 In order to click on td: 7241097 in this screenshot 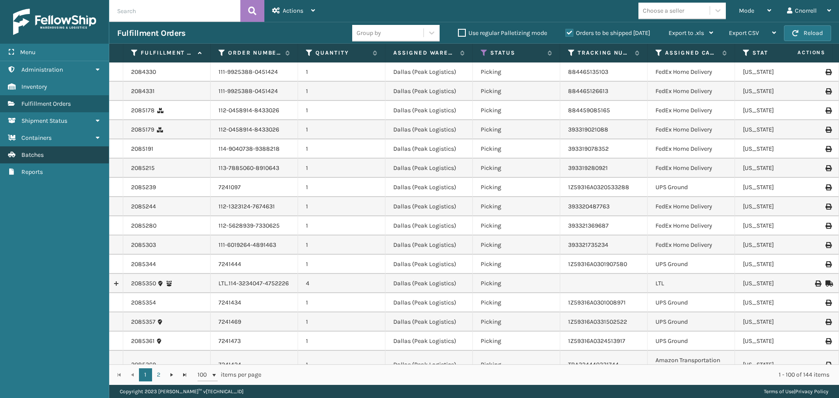, I will do `click(254, 188)`.